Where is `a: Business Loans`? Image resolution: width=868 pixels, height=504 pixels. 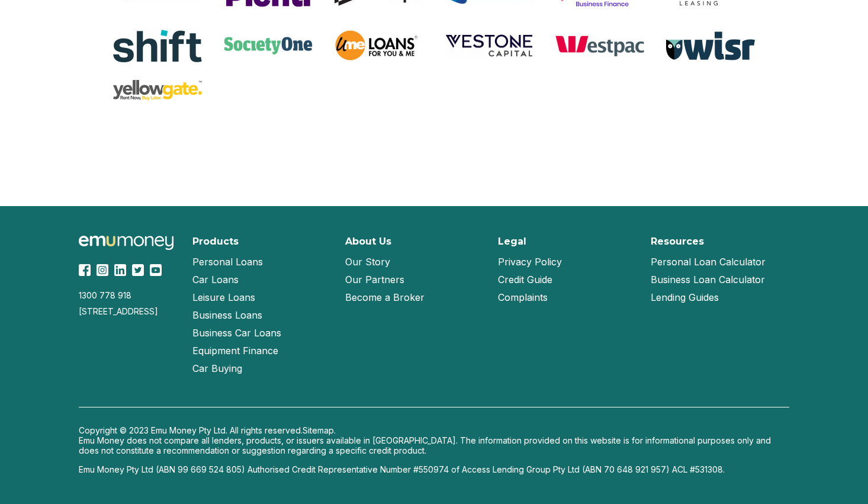 a: Business Loans is located at coordinates (227, 315).